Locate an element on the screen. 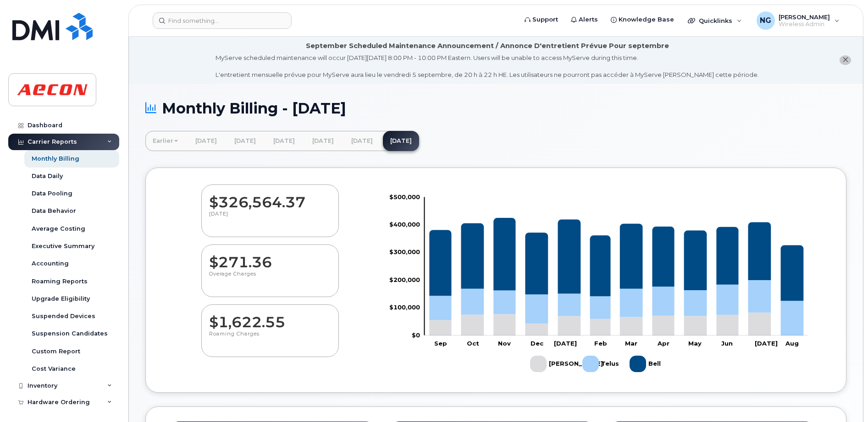 The height and width of the screenshot is (422, 868). tspan: $100,000 is located at coordinates (405, 307).